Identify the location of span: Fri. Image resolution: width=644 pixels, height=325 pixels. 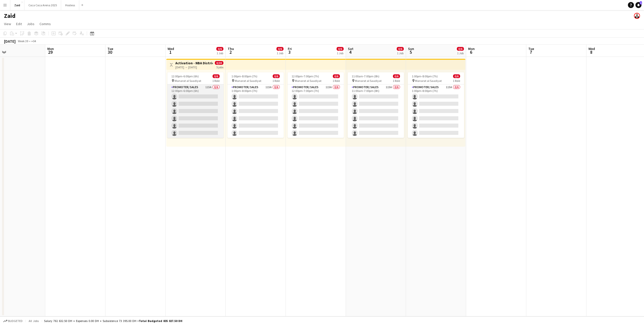
(290, 49).